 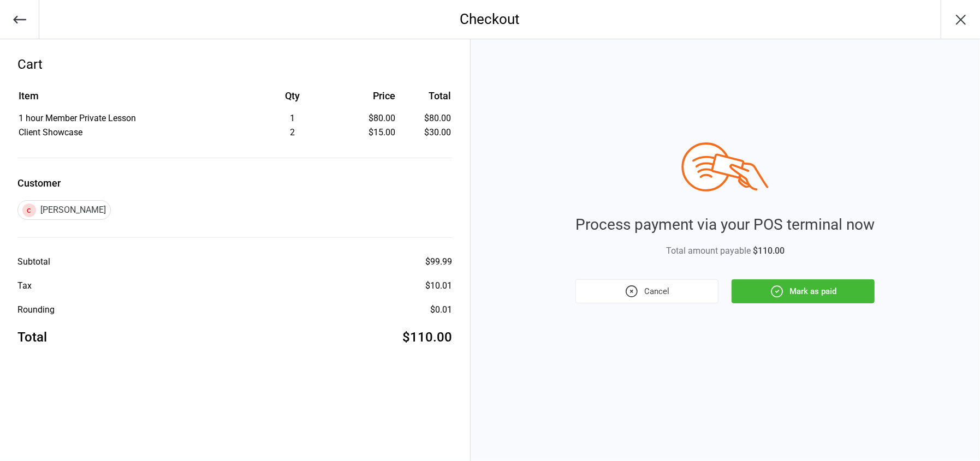 What do you see at coordinates (34, 262) in the screenshot?
I see `div: Subtotal` at bounding box center [34, 262].